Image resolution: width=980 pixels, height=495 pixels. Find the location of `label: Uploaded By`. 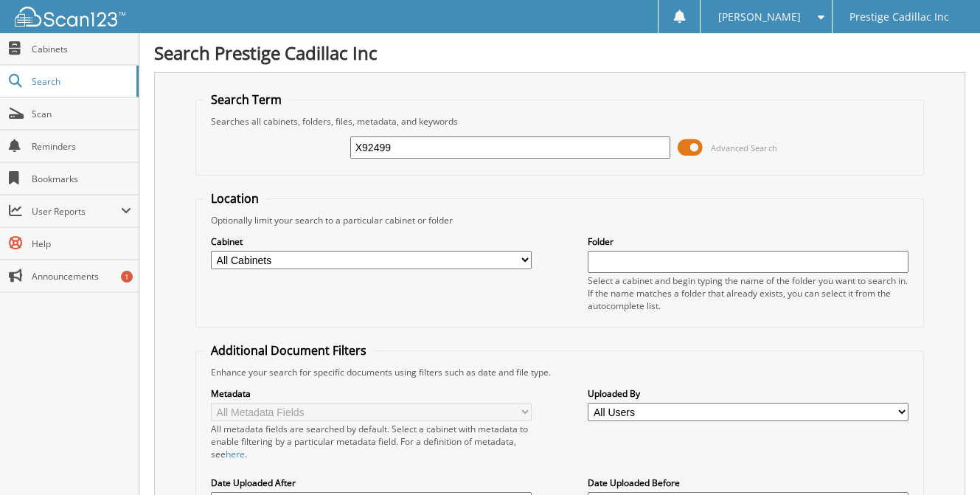

label: Uploaded By is located at coordinates (748, 393).